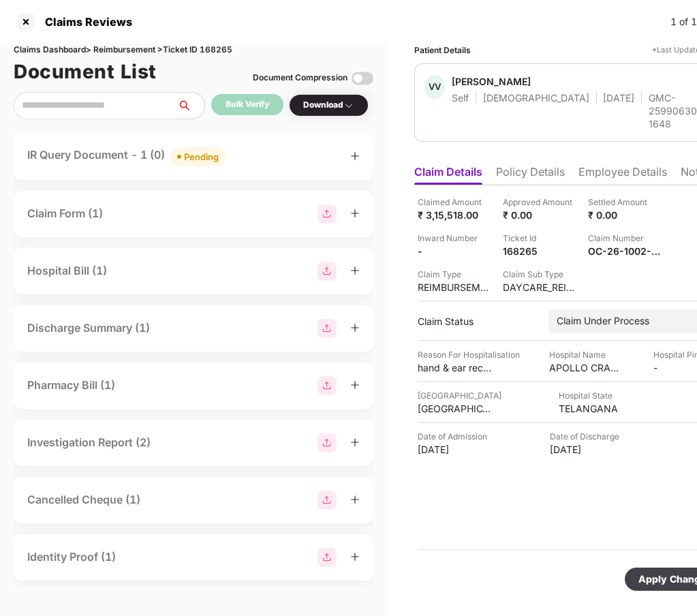 This screenshot has height=616, width=697. What do you see at coordinates (455, 273) in the screenshot?
I see `div: Claim Type` at bounding box center [455, 273].